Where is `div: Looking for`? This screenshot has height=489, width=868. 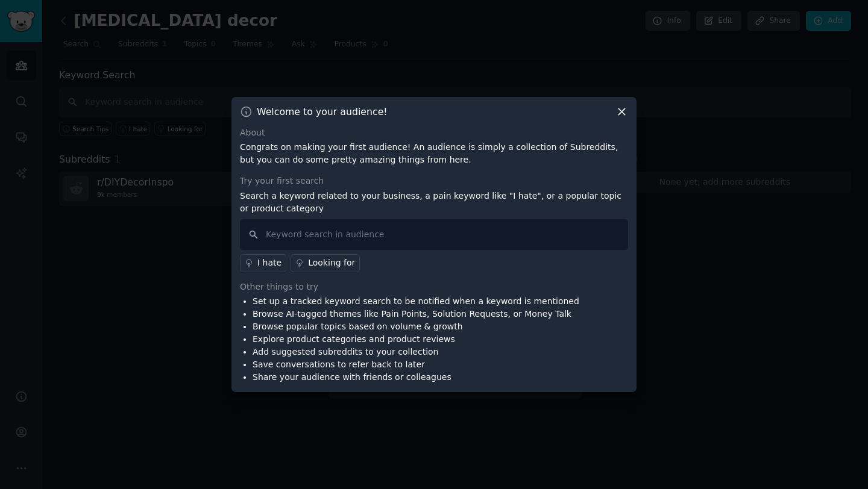
div: Looking for is located at coordinates (332, 263).